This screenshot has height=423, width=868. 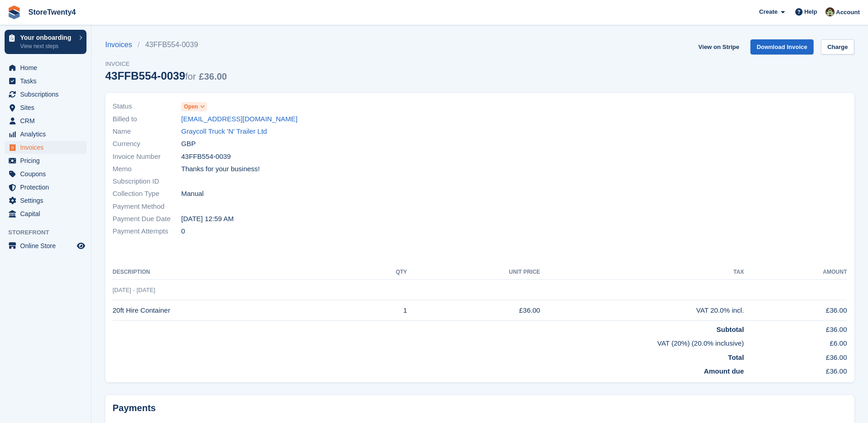 I want to click on span: Payment Due Date, so click(x=147, y=219).